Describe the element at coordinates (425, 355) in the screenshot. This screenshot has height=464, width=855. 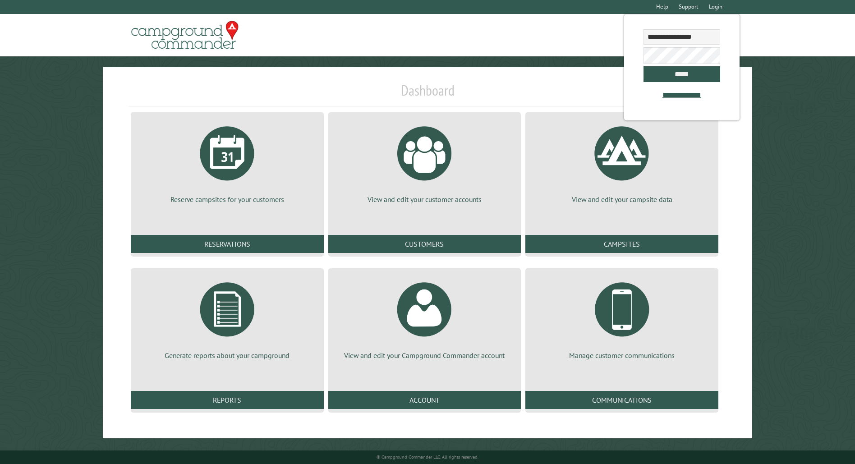
I see `p: View and edit your Campground Commander account` at that location.